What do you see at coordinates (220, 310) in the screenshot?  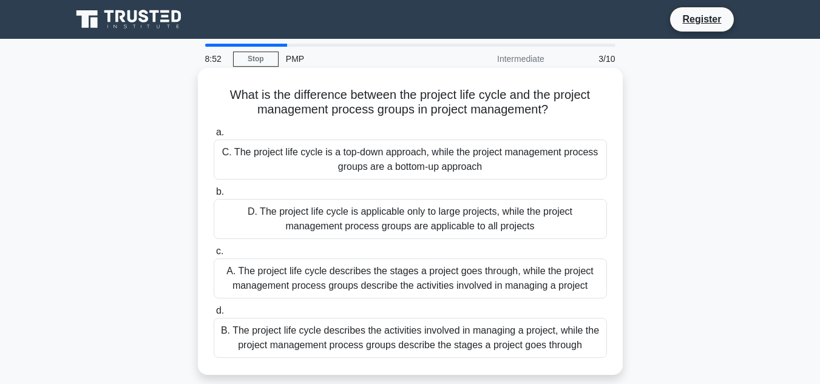 I see `span: d.` at bounding box center [220, 310].